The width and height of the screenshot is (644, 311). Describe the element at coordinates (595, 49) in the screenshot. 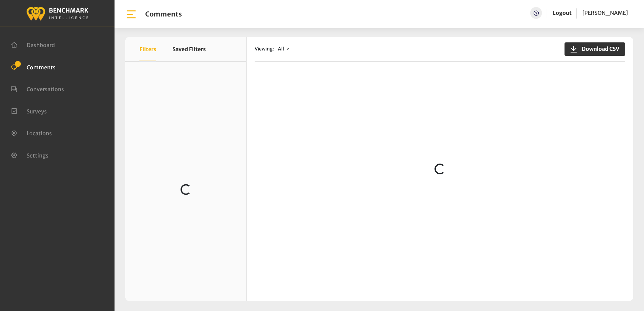

I see `button: Download CSV` at that location.